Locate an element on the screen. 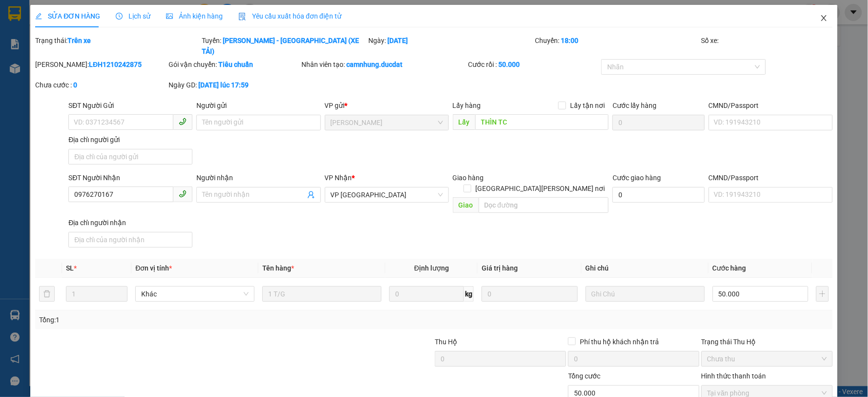 The width and height of the screenshot is (868, 397). span: Cước hàng is located at coordinates (729, 268).